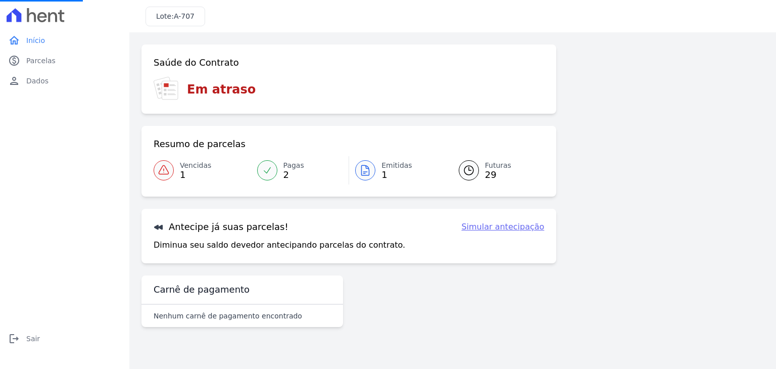 This screenshot has height=369, width=776. I want to click on span: Vencidas, so click(196, 165).